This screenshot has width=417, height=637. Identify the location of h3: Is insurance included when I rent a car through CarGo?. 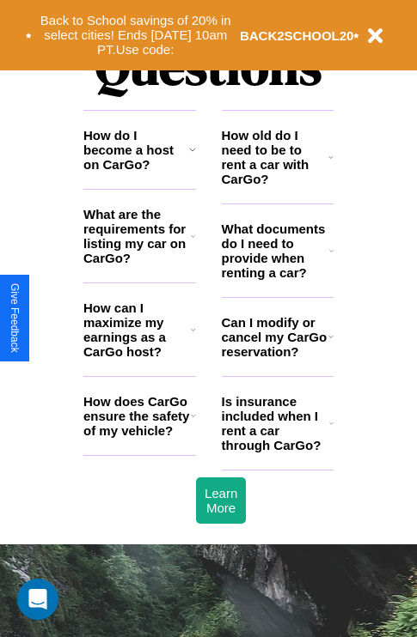
(275, 423).